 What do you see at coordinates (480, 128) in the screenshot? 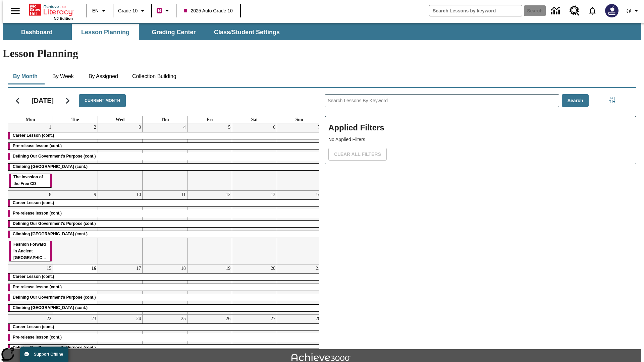
I see `h2: Applied Filters` at bounding box center [480, 128].